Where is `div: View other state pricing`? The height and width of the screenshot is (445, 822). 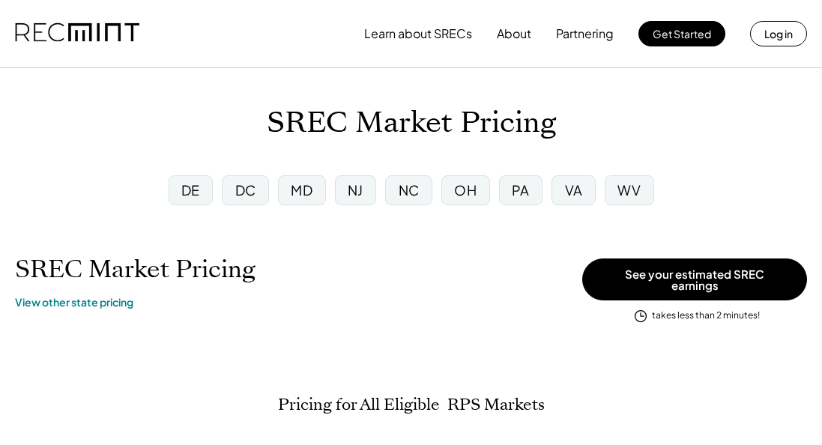
div: View other state pricing is located at coordinates (74, 303).